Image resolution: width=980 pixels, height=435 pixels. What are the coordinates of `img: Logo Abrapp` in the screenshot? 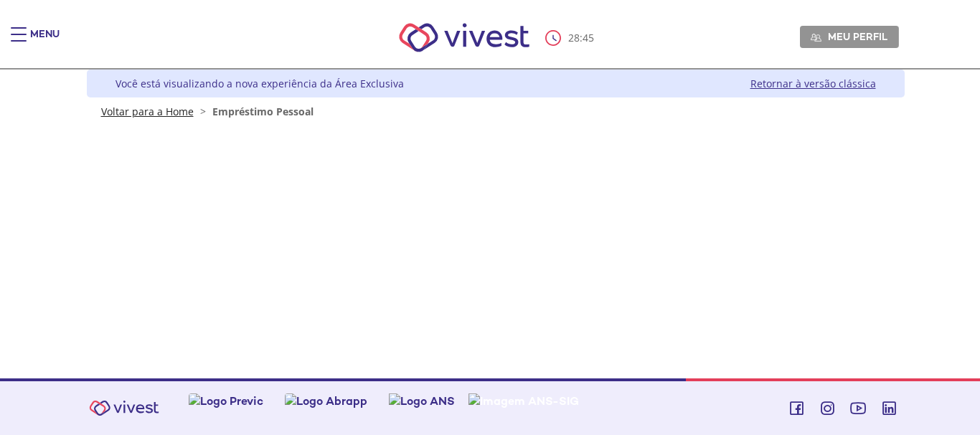 It's located at (325, 400).